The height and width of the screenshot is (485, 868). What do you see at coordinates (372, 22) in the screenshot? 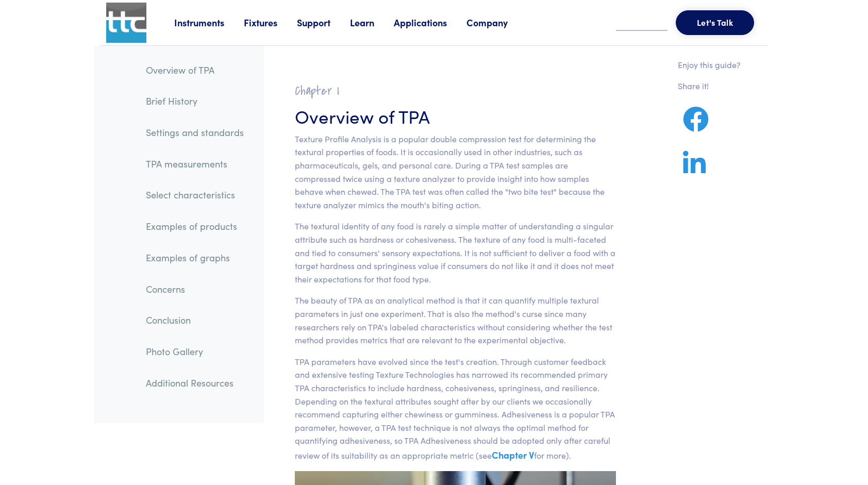
I see `a: Learn` at bounding box center [372, 22].